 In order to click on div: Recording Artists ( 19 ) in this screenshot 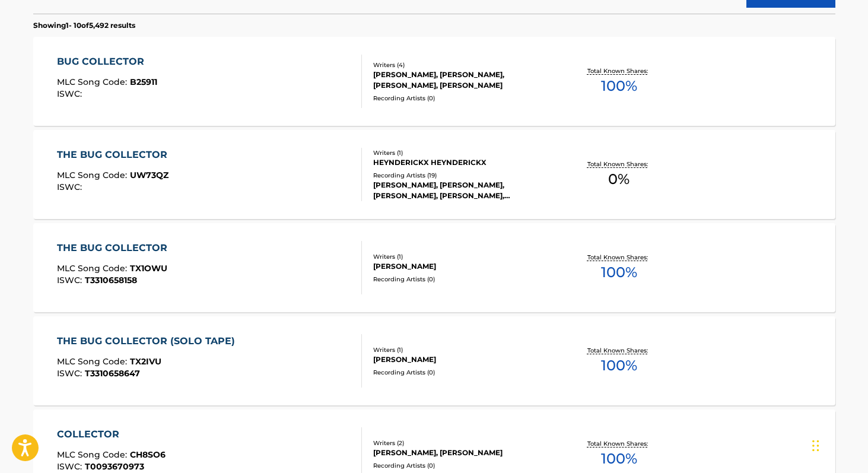, I will do `click(463, 175)`.